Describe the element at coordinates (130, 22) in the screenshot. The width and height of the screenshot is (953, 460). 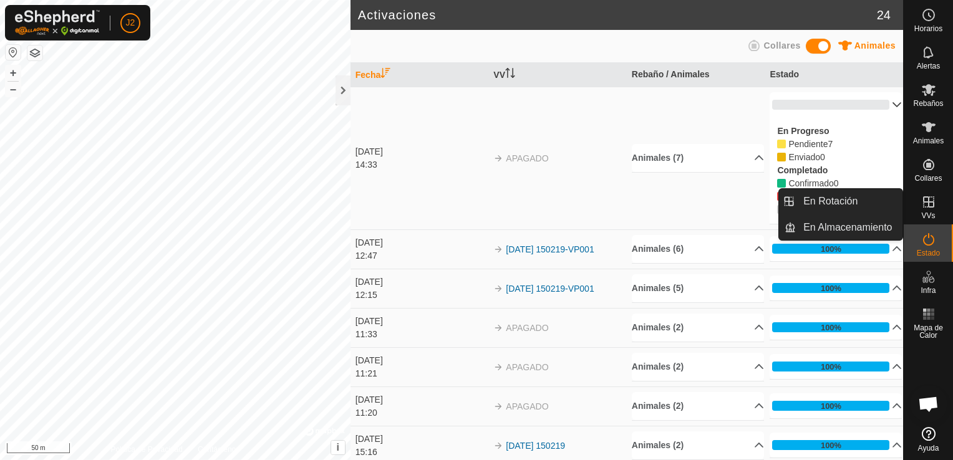
I see `span: J2` at that location.